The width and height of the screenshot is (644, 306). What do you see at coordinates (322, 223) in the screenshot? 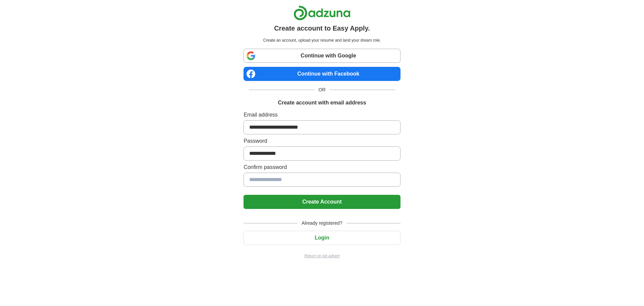
I see `span: Already registered?` at bounding box center [322, 223].